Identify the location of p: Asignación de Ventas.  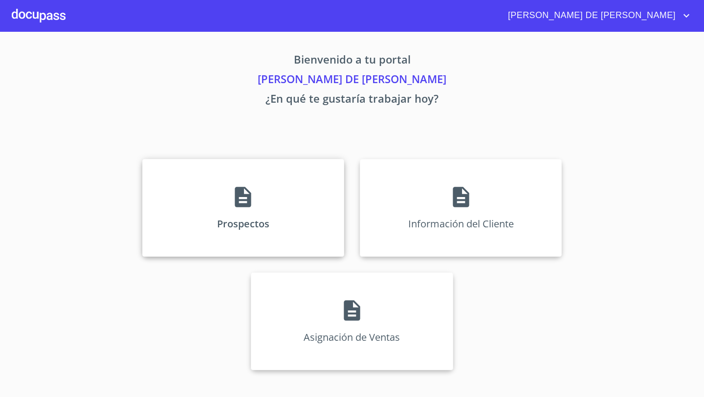
(351, 337).